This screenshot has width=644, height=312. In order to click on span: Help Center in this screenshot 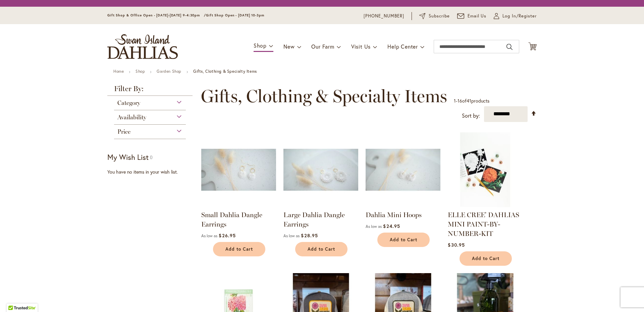, I will do `click(403, 46)`.